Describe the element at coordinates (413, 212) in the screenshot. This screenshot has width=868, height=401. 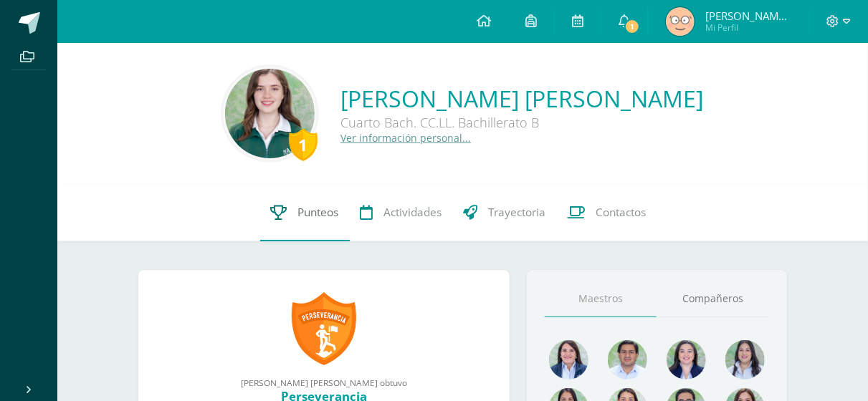
I see `span: Actividades` at that location.